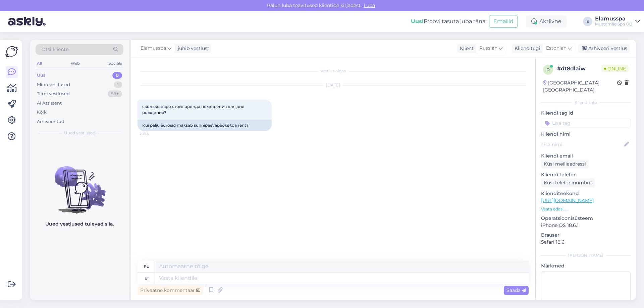  I want to click on span: Saada, so click(517, 290).